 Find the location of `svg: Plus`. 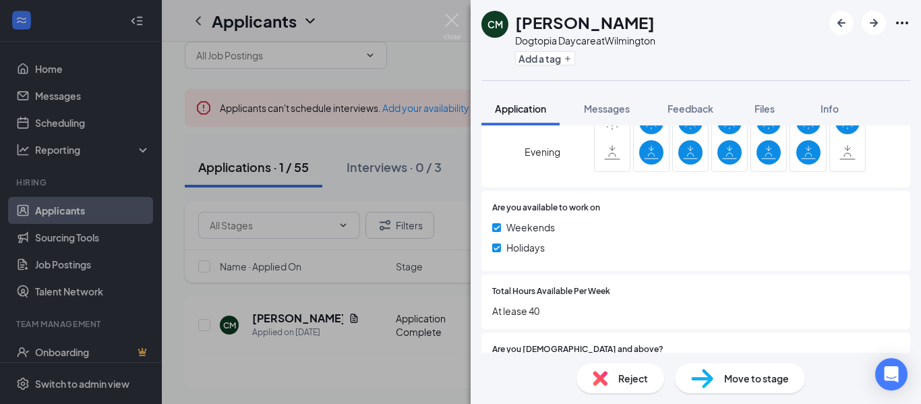

svg: Plus is located at coordinates (568, 59).